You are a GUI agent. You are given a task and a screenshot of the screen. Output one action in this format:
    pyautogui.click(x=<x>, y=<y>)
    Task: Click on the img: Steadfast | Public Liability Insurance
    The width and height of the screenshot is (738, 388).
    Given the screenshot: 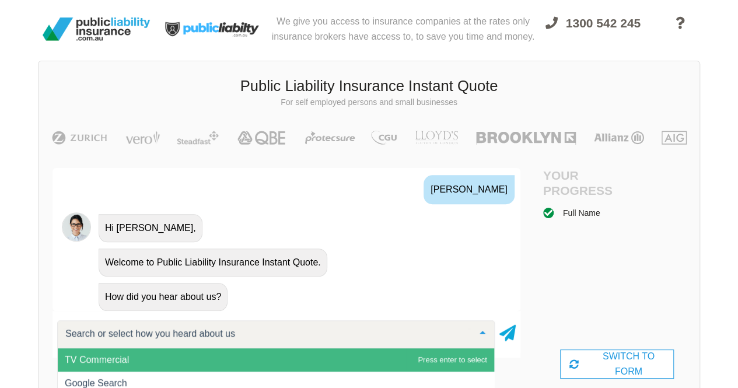 What is the action you would take?
    pyautogui.click(x=198, y=138)
    